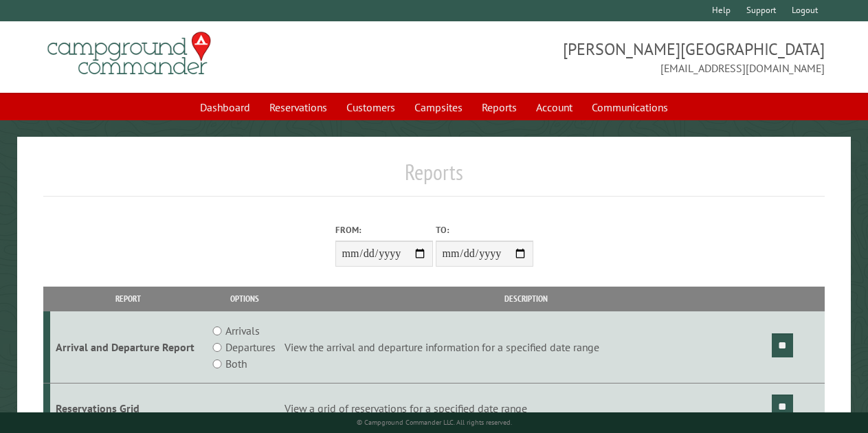 This screenshot has height=433, width=868. Describe the element at coordinates (526, 298) in the screenshot. I see `th: Description` at that location.